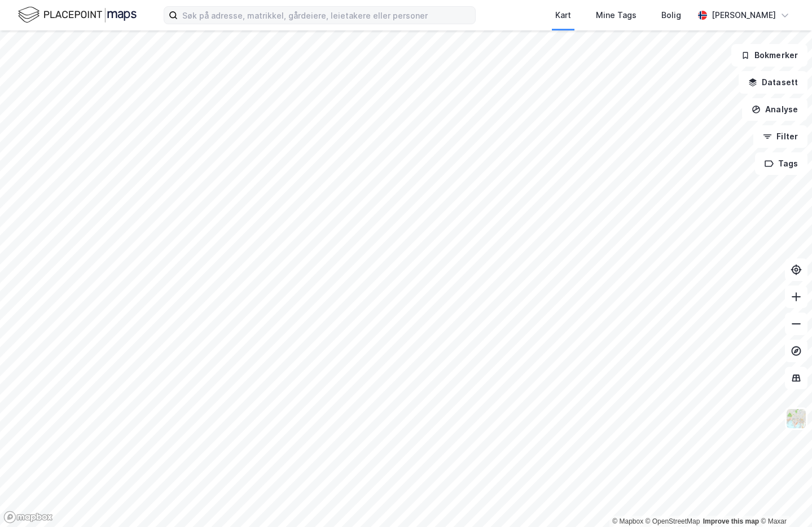  Describe the element at coordinates (326, 15) in the screenshot. I see `input: Søk på adresse, matrikkel, gårdeiere, leietakere eller personer` at that location.